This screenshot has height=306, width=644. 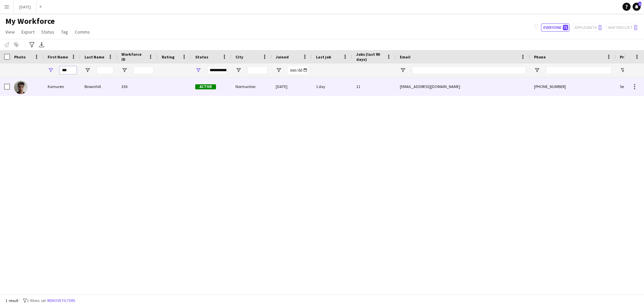 What do you see at coordinates (323, 57) in the screenshot?
I see `span: Last job` at bounding box center [323, 57].